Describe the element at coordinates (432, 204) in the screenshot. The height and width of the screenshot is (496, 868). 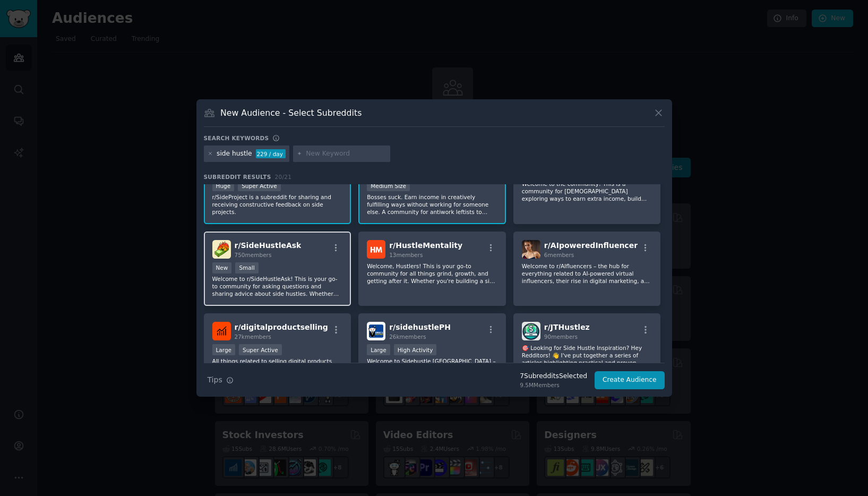
I see `p: Bosses suck. Earn income in creatively fulfilling ways without working for someone else. A commun...` at that location.